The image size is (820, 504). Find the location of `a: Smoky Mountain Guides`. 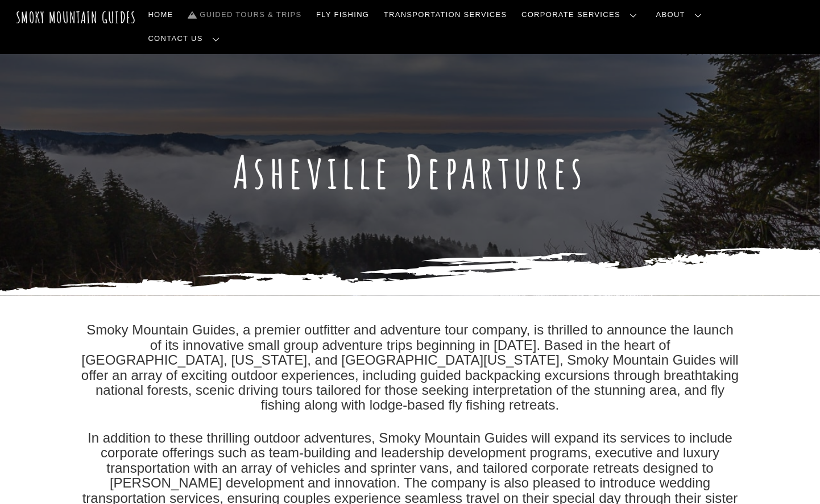

a: Smoky Mountain Guides is located at coordinates (76, 17).